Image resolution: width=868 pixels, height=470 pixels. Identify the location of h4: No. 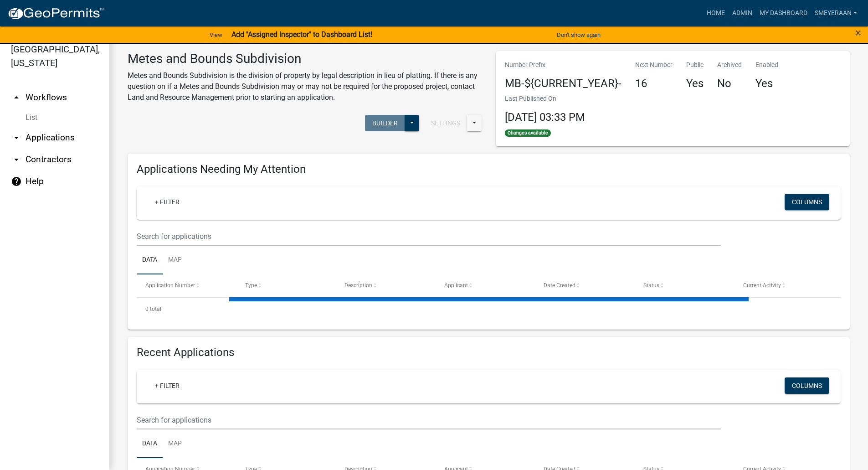
(729, 83).